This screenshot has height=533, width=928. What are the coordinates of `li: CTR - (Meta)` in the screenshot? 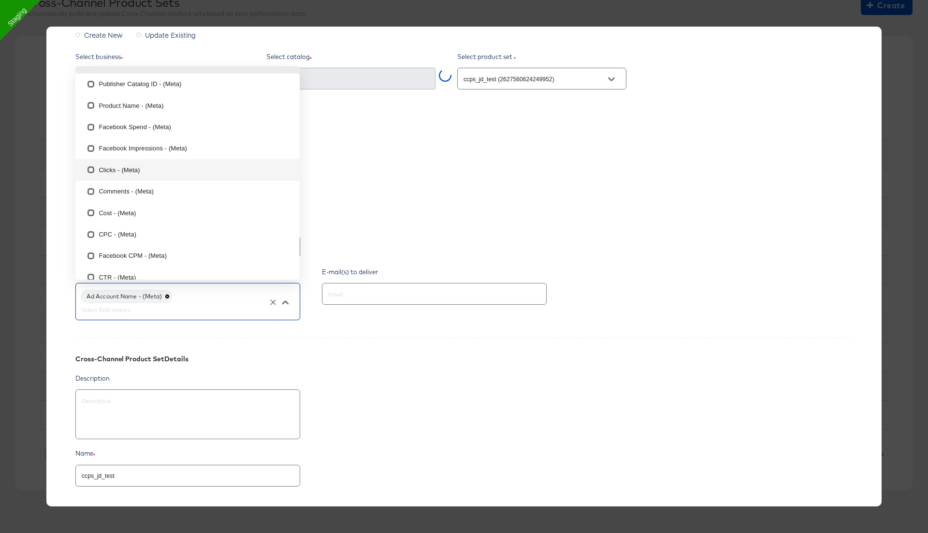 It's located at (188, 277).